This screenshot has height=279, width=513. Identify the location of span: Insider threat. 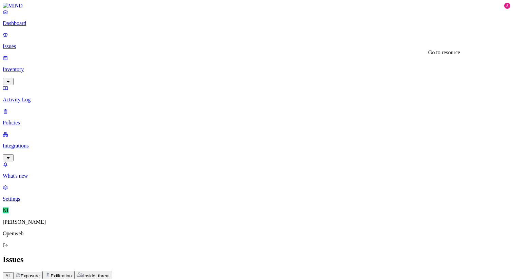
(96, 276).